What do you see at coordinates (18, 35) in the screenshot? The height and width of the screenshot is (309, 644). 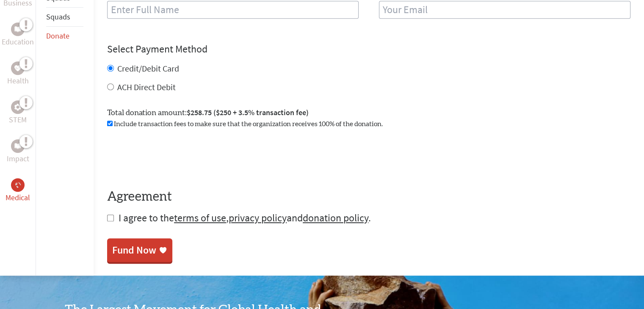 I see `a: EducationEducation` at bounding box center [18, 35].